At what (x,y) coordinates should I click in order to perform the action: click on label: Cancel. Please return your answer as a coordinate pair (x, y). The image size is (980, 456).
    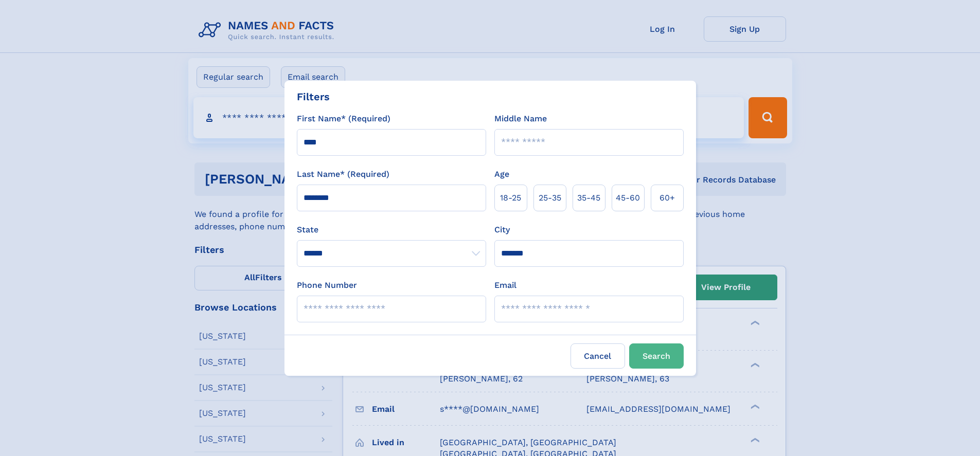
    Looking at the image, I should click on (598, 356).